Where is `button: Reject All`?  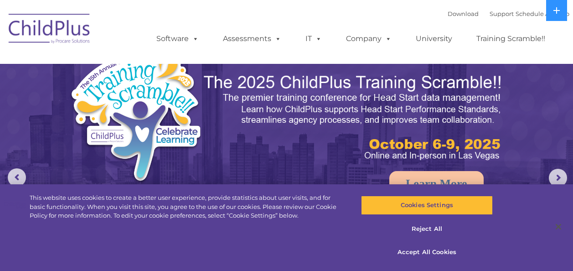 button: Reject All is located at coordinates (427, 229).